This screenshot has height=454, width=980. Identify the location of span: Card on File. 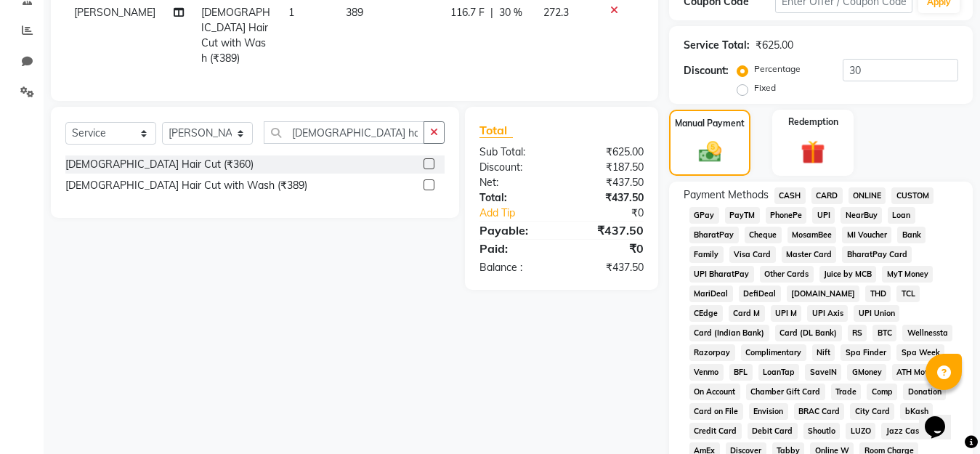
(716, 411).